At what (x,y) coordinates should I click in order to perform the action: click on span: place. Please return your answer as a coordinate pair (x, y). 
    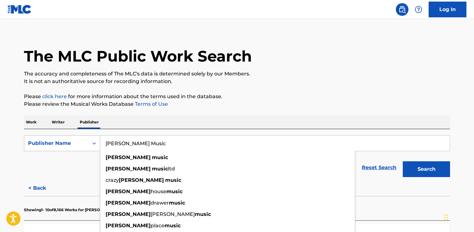
    Looking at the image, I should click on (158, 225).